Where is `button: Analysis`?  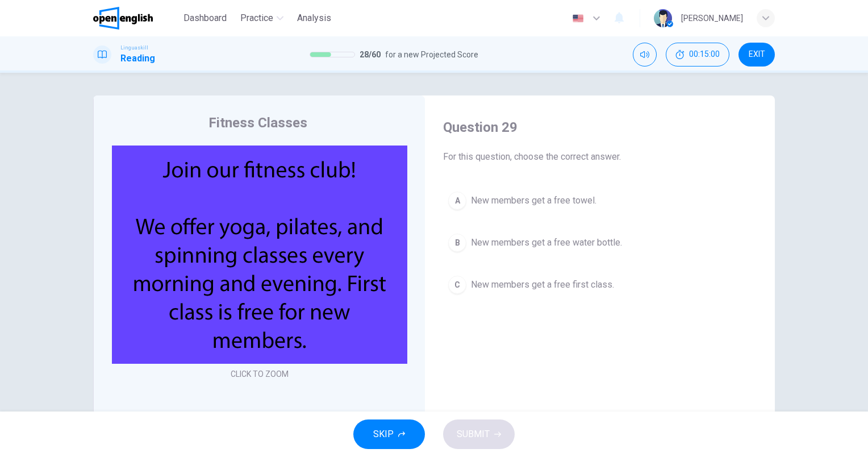
button: Analysis is located at coordinates (314, 18).